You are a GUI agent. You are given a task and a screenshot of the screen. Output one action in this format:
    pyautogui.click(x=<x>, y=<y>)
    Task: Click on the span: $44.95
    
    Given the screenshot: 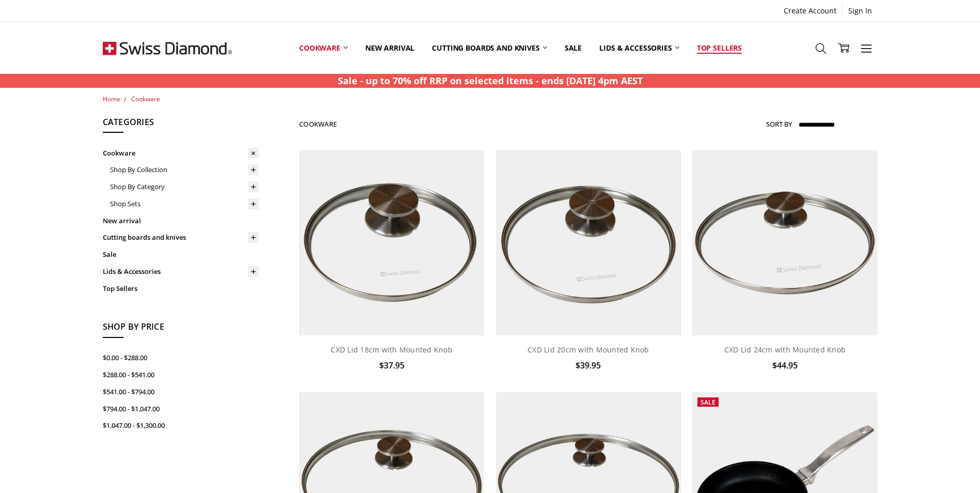 What is the action you would take?
    pyautogui.click(x=785, y=365)
    